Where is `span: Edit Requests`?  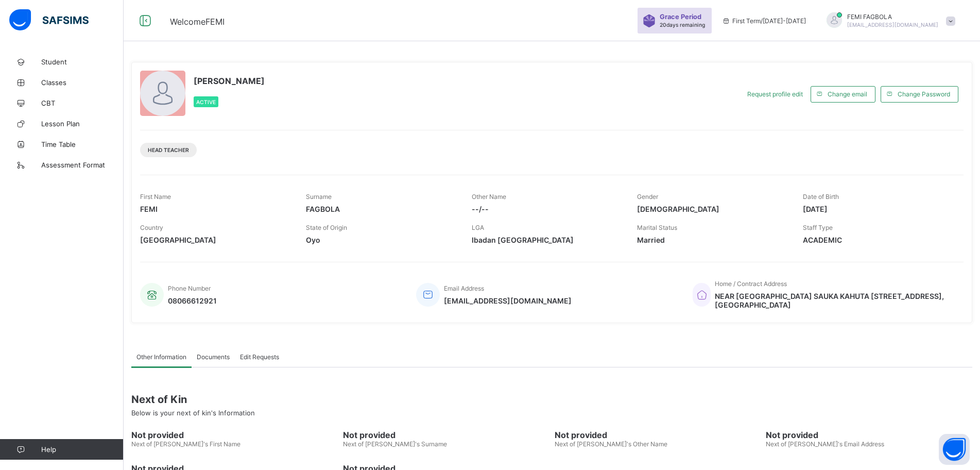 span: Edit Requests is located at coordinates (260, 357).